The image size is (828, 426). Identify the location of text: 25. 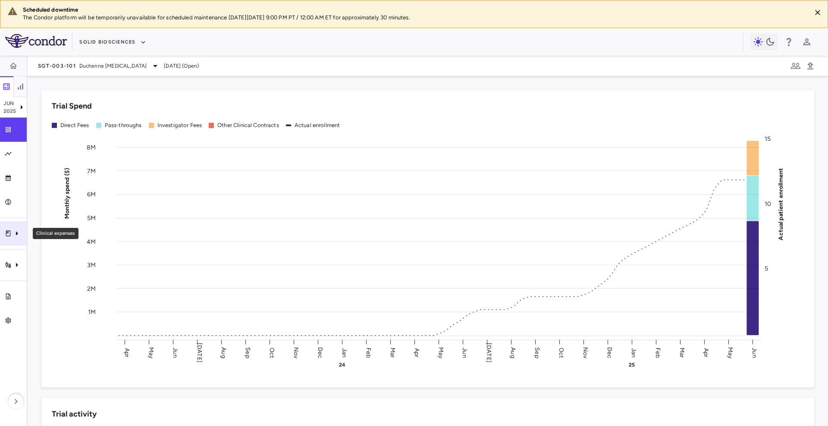
(631, 365).